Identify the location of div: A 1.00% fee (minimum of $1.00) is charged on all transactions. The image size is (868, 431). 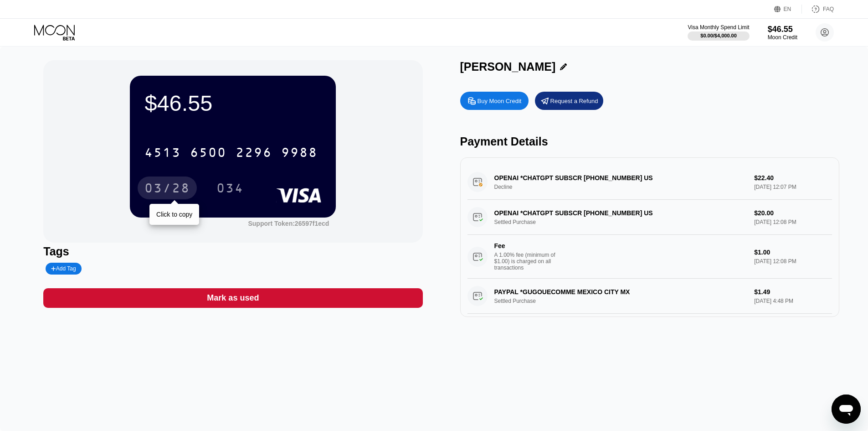
(529, 262).